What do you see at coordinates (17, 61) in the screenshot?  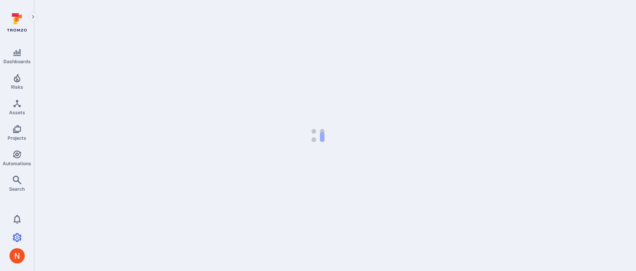 I see `span: Dashboards` at bounding box center [17, 61].